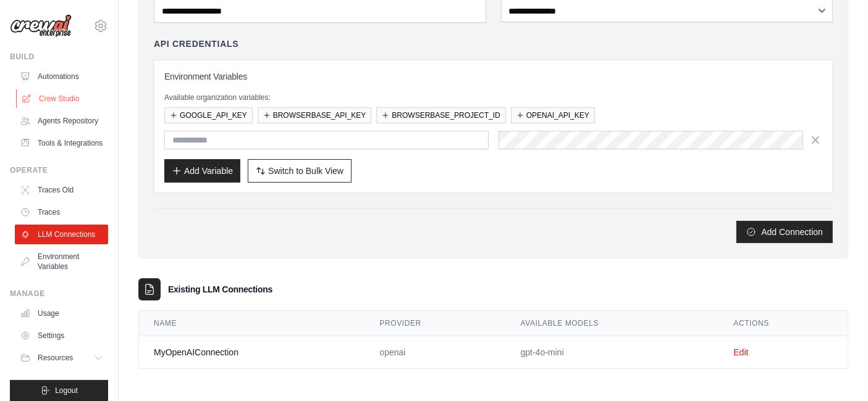 Image resolution: width=868 pixels, height=401 pixels. Describe the element at coordinates (61, 336) in the screenshot. I see `a: Settings` at that location.